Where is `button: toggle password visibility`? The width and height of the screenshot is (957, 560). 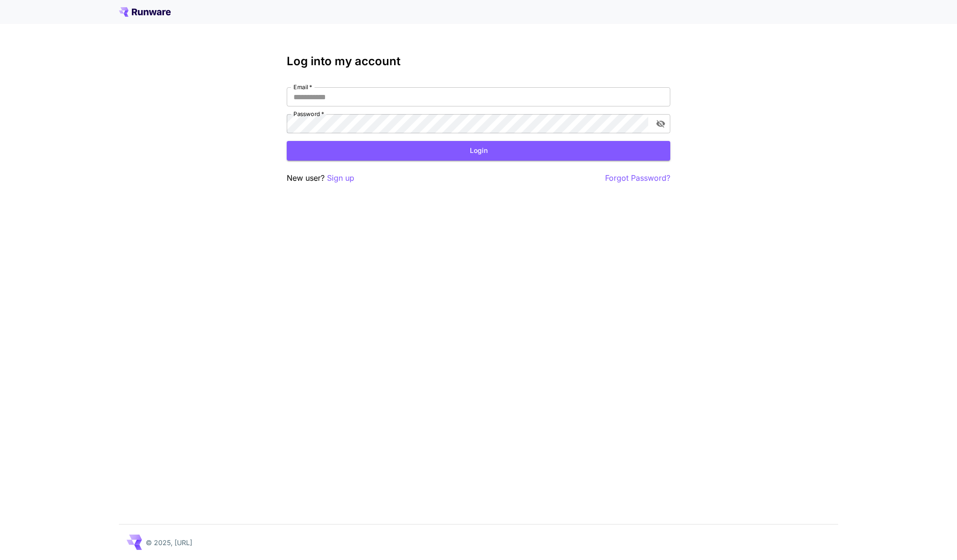
button: toggle password visibility is located at coordinates (661, 124).